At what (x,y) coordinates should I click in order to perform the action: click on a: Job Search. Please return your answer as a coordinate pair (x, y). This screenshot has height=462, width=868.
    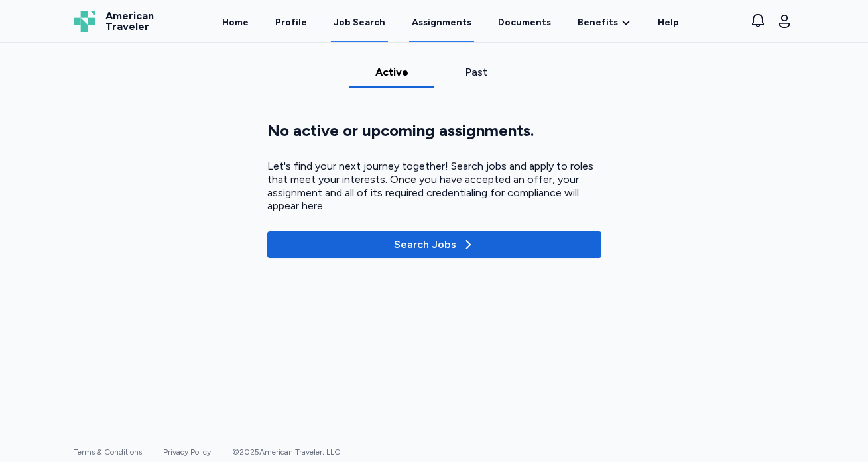
    Looking at the image, I should click on (360, 22).